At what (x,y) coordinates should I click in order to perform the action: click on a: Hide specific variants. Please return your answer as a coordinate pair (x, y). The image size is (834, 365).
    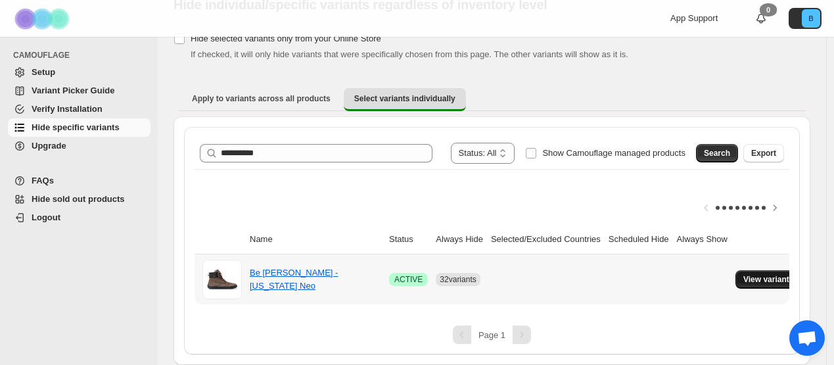
    Looking at the image, I should click on (79, 127).